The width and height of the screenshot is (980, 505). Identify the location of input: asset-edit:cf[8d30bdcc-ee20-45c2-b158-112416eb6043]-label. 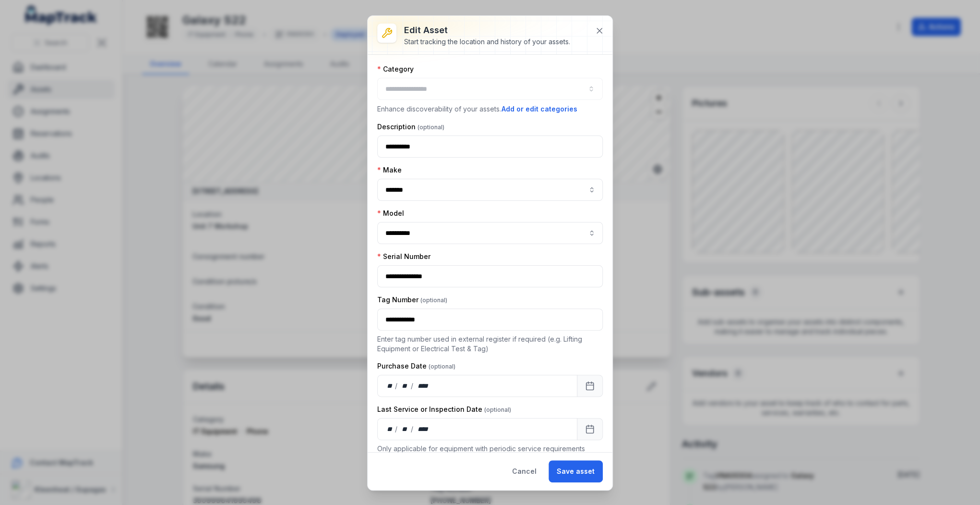
(490, 190).